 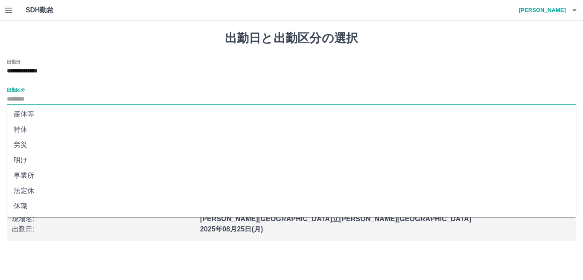 What do you see at coordinates (291, 38) in the screenshot?
I see `h1: 出勤日と出勤区分の選択` at bounding box center [291, 38].